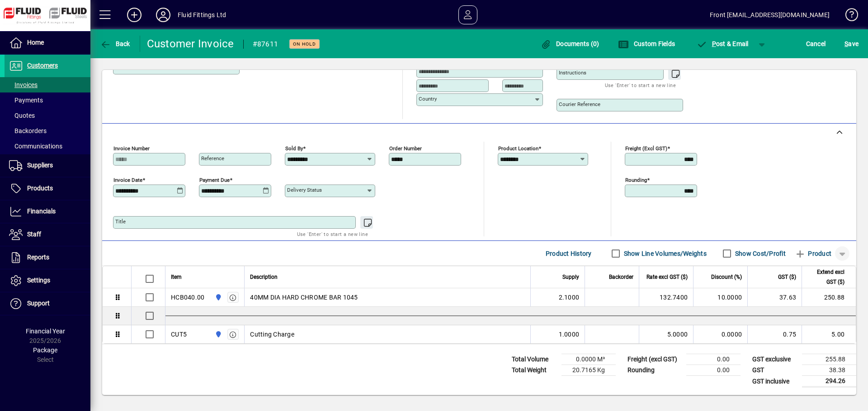  Describe the element at coordinates (720, 335) in the screenshot. I see `td: 0.0000` at that location.